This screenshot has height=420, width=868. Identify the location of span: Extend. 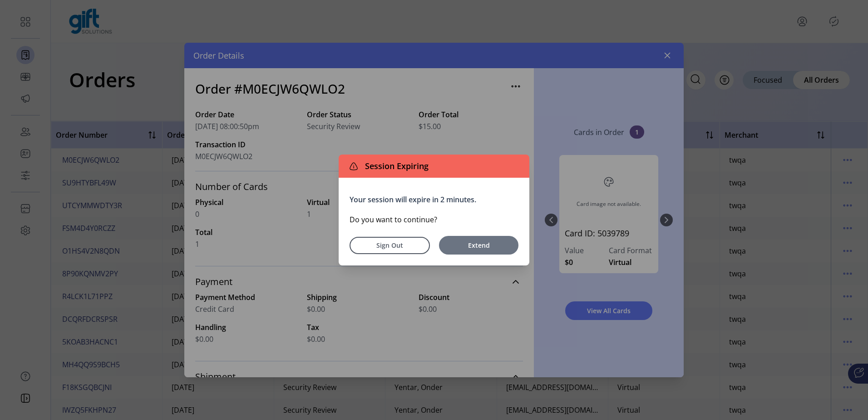
(479, 245).